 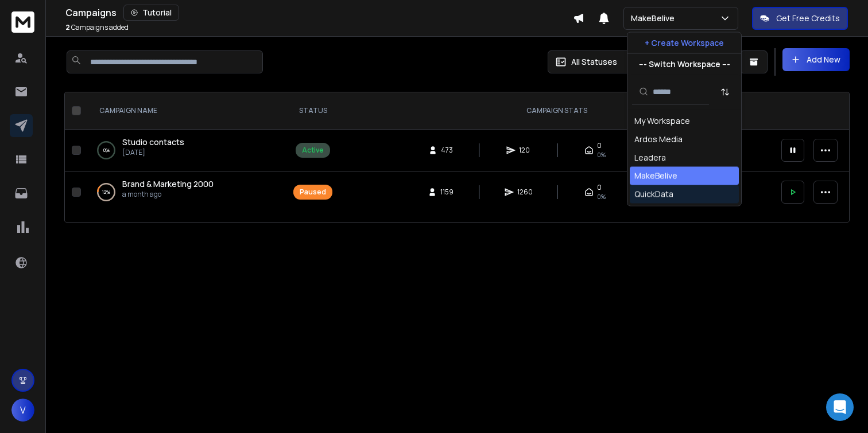 I want to click on p: + Create Workspace, so click(x=684, y=43).